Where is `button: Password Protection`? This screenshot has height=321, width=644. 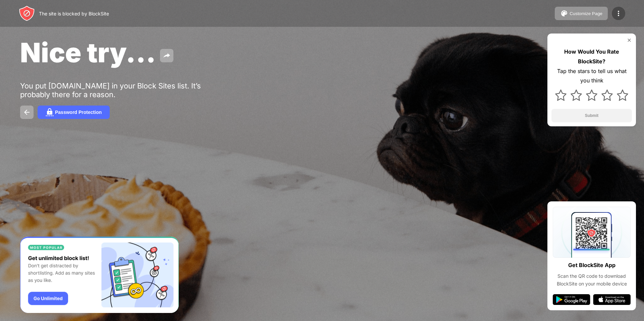 button: Password Protection is located at coordinates (73, 113).